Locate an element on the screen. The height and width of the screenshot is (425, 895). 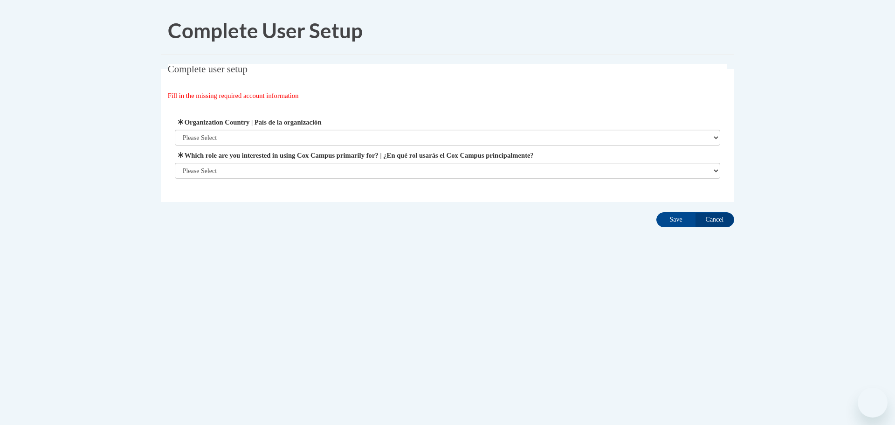
label: Organization Country | País de la organización is located at coordinates (448, 122).